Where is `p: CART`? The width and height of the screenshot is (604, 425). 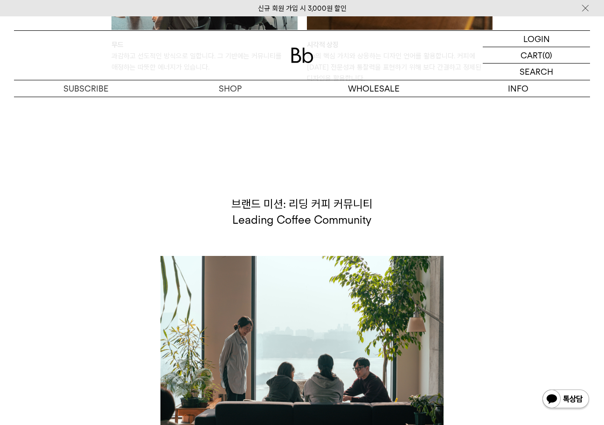 p: CART is located at coordinates (531, 55).